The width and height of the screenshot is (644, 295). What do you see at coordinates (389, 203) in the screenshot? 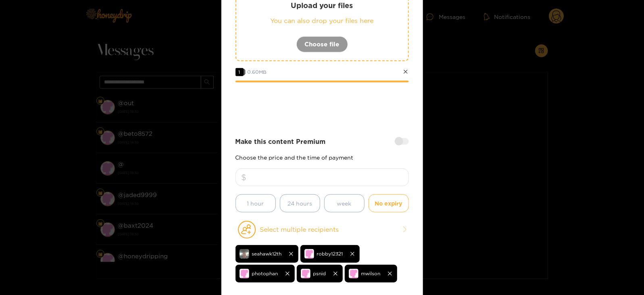
I see `span: No expiry` at bounding box center [389, 203].